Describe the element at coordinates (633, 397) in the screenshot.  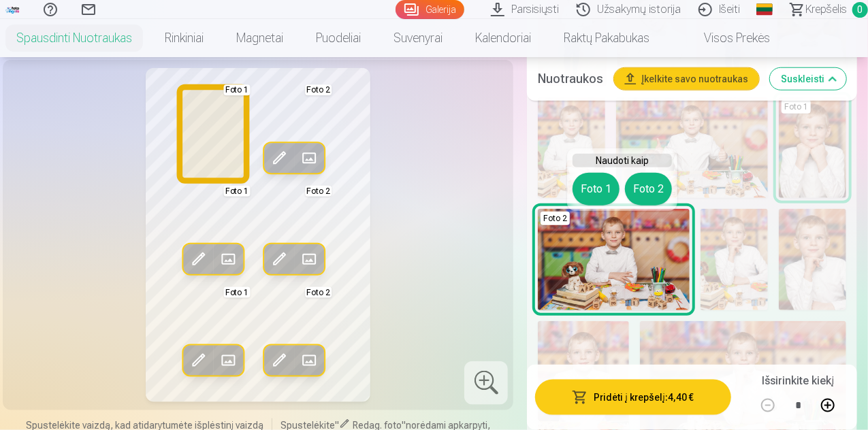
I see `button: Pridėti į krepšelį:4,40 €` at that location.